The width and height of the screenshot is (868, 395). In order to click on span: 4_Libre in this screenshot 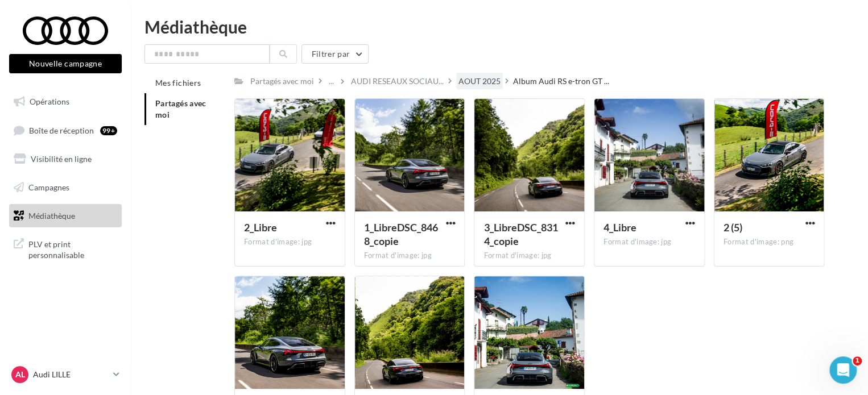, I will do `click(620, 227)`.